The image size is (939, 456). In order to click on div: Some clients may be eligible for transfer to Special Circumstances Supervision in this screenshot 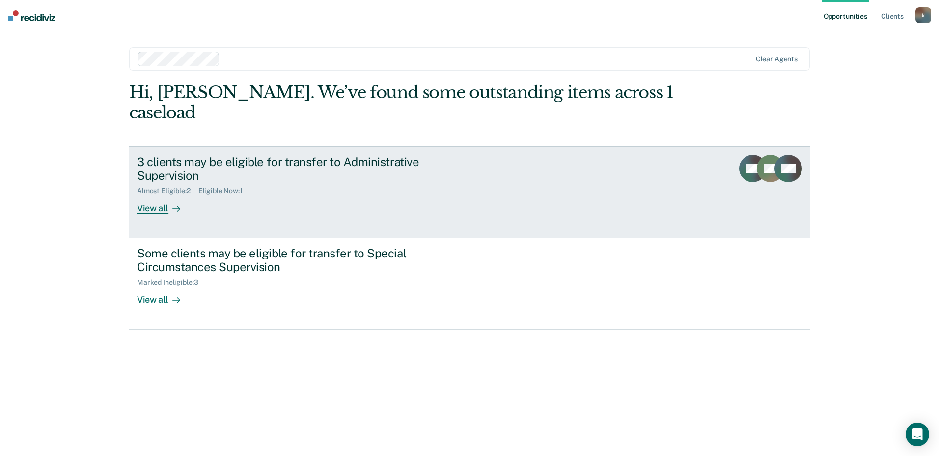, I will do `click(309, 260)`.